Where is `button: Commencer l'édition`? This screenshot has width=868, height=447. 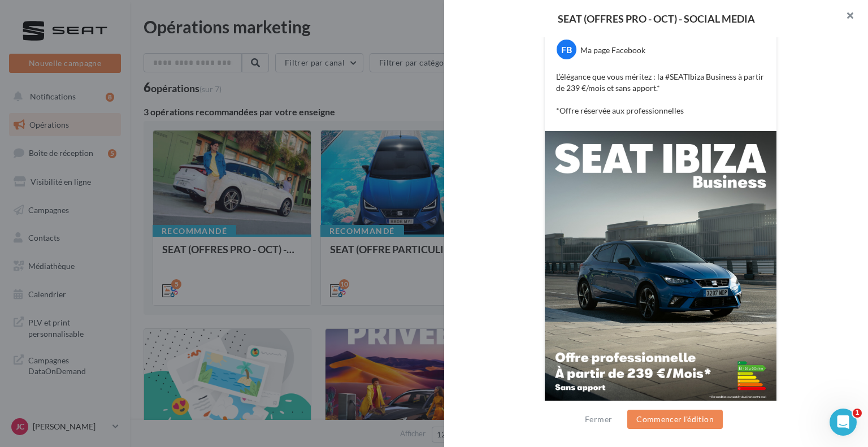 button: Commencer l'édition is located at coordinates (675, 419).